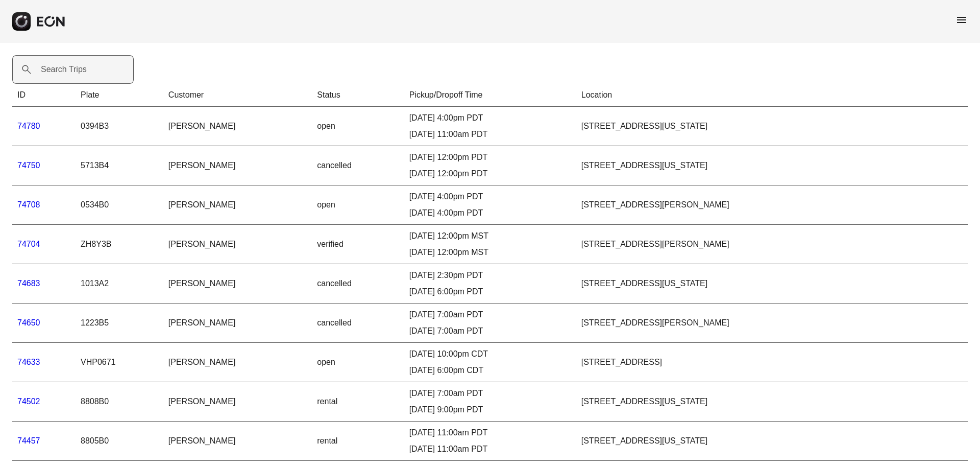 The width and height of the screenshot is (980, 466). What do you see at coordinates (29, 401) in the screenshot?
I see `a: 74502` at bounding box center [29, 401].